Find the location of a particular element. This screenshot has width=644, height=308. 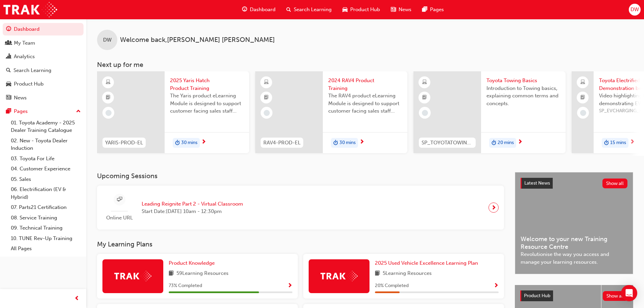

span: Dashboard is located at coordinates (262, 10).